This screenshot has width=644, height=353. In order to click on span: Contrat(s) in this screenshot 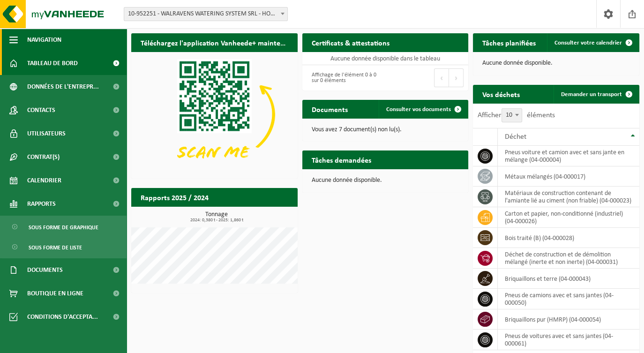, I will do `click(43, 157)`.